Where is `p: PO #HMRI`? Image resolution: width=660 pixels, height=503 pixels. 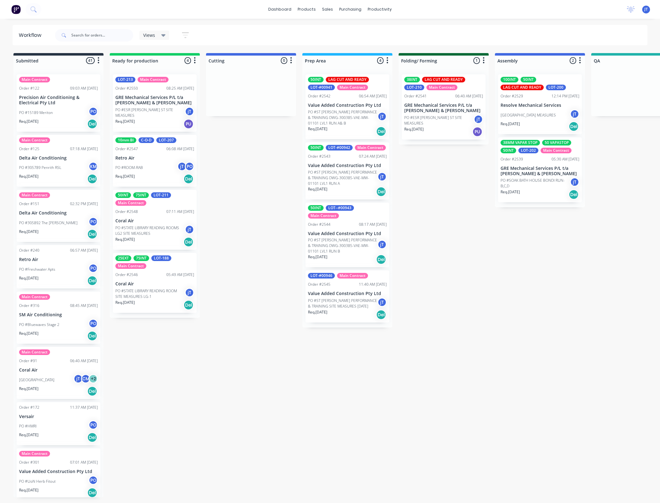
p: PO #HMRI is located at coordinates (28, 426).